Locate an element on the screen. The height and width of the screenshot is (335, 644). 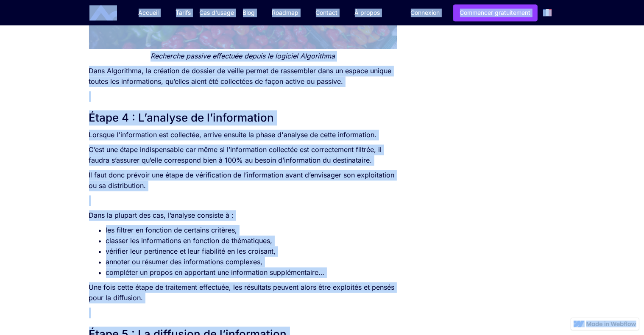
em: Recherche passive effectuée depuis le logiciel Algorithma is located at coordinates (243, 56).